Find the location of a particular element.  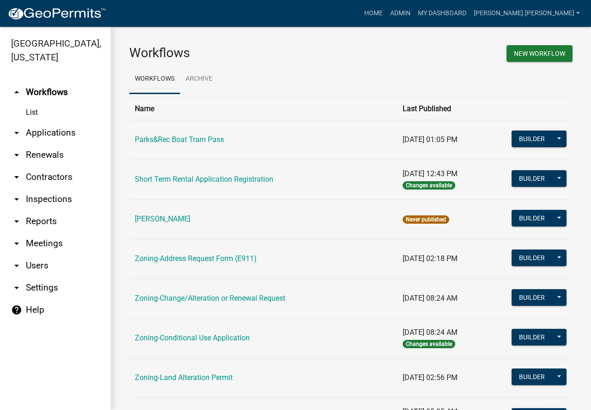

h3: Workflows is located at coordinates (236, 53).